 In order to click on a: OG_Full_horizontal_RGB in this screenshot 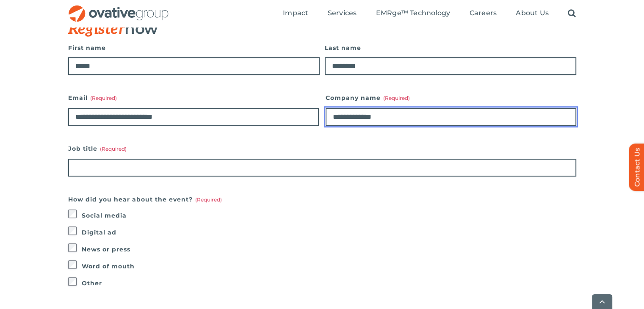, I will do `click(118, 8)`.